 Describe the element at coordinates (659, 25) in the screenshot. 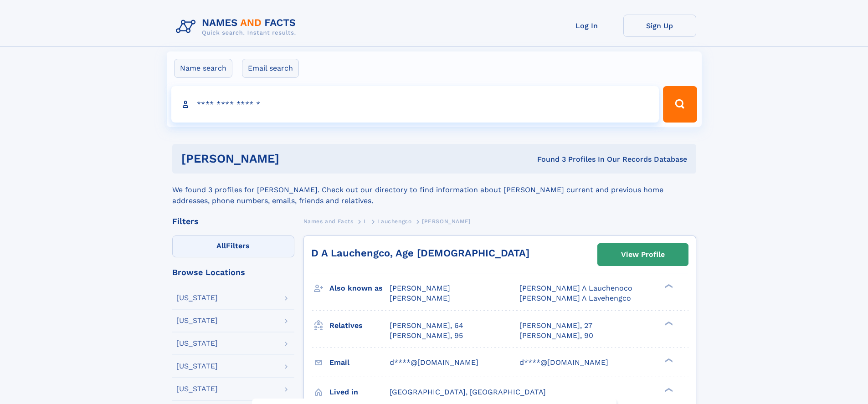

I see `a: Sign Up` at that location.